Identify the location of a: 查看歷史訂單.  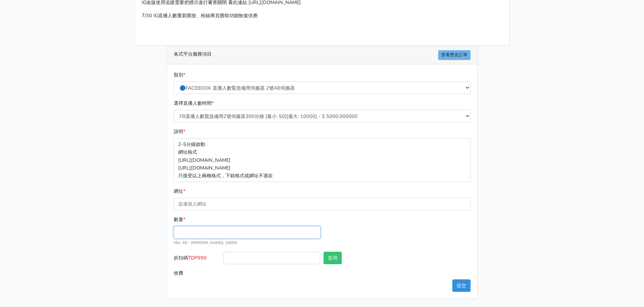
(454, 55).